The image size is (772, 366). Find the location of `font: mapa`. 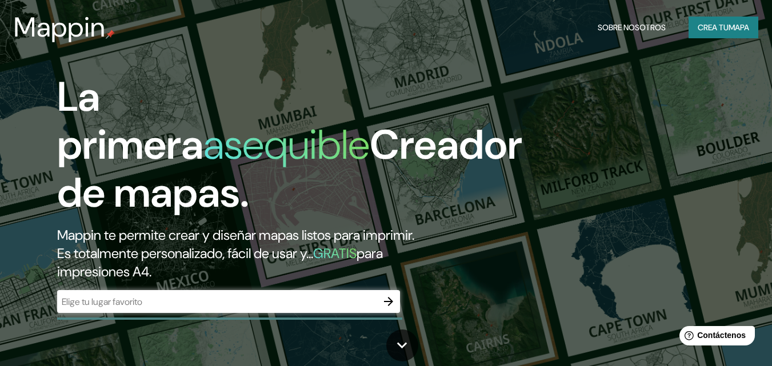

font: mapa is located at coordinates (739, 27).